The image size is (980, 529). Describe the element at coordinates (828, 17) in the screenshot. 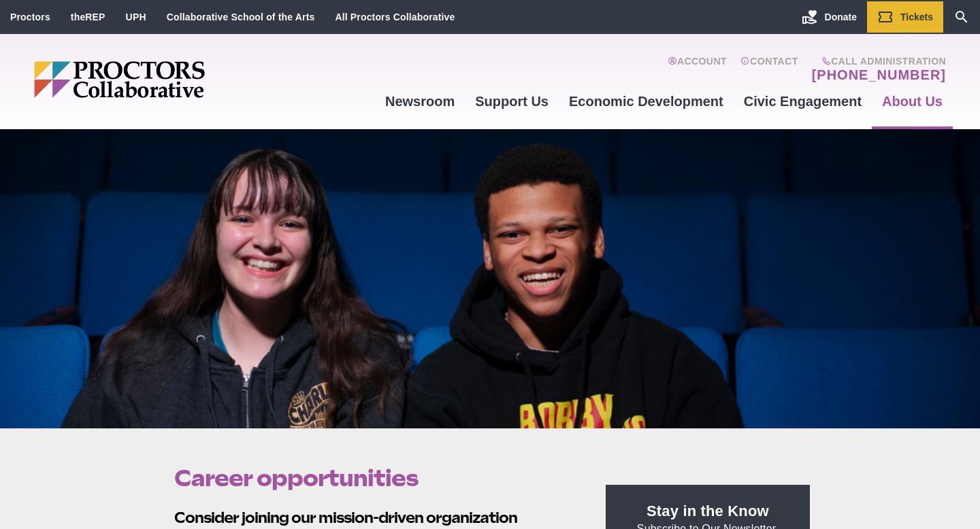

I see `a: Donate` at that location.